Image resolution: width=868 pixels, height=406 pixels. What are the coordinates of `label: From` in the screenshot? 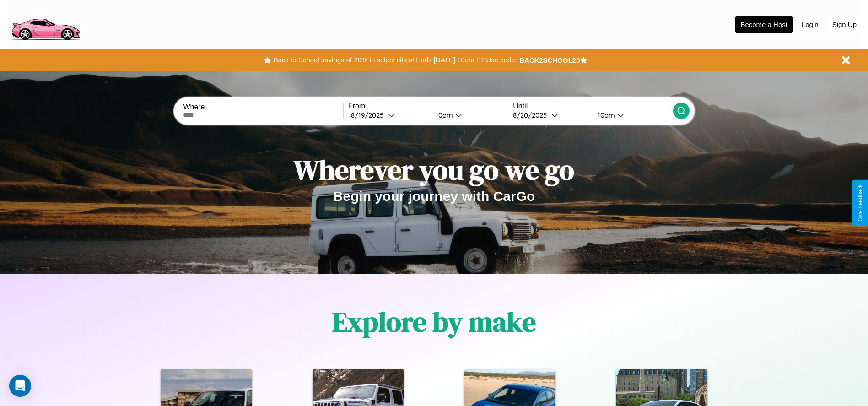 It's located at (428, 106).